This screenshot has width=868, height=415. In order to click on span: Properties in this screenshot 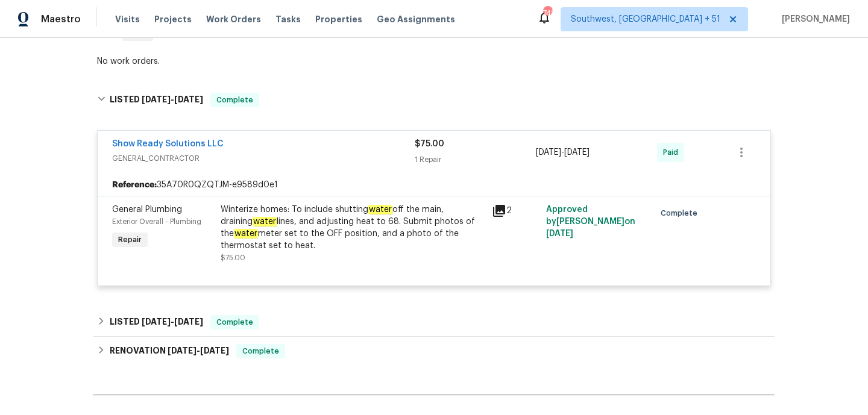, I will do `click(339, 20)`.